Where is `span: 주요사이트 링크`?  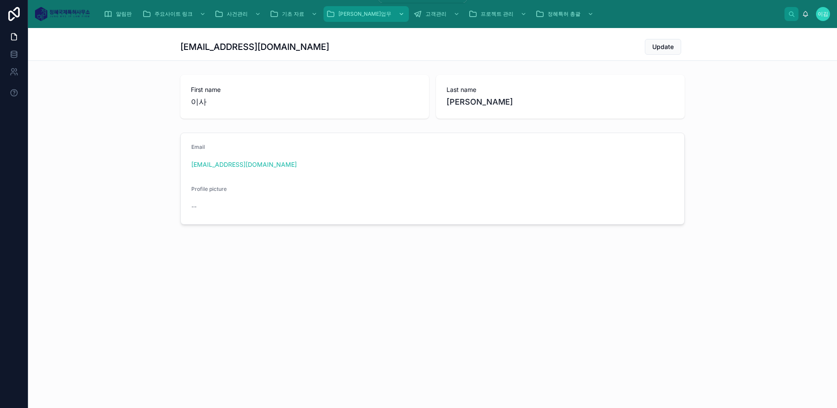 span: 주요사이트 링크 is located at coordinates (173, 14).